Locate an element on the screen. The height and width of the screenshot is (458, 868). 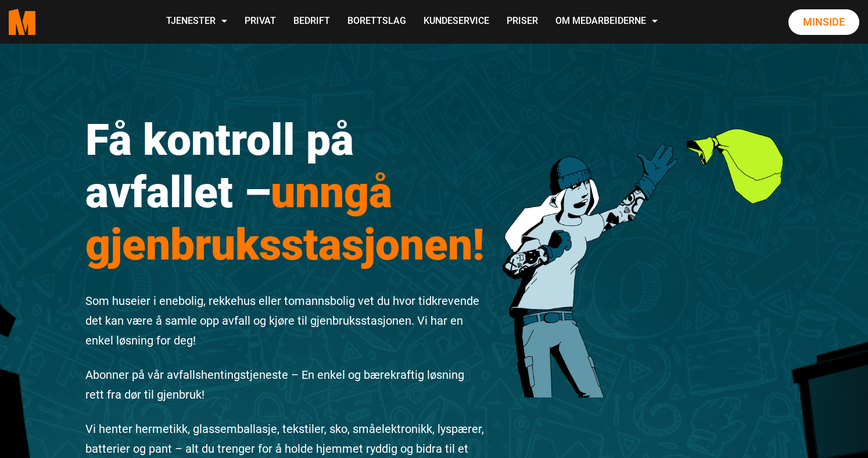
p: Abonner på vår avfallshentingstjeneste – En enkel og bærekraftig løsning rett fra dør til gjenbruk! is located at coordinates (285, 384).